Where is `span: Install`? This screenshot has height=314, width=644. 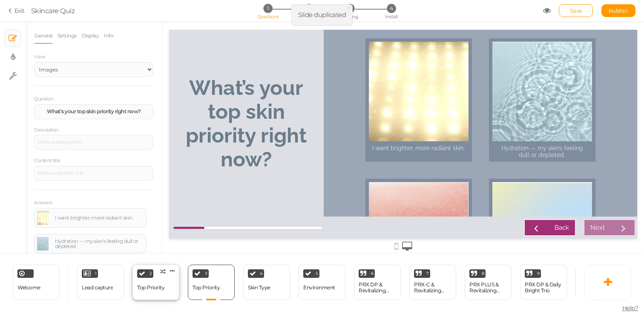 span: Install is located at coordinates (391, 17).